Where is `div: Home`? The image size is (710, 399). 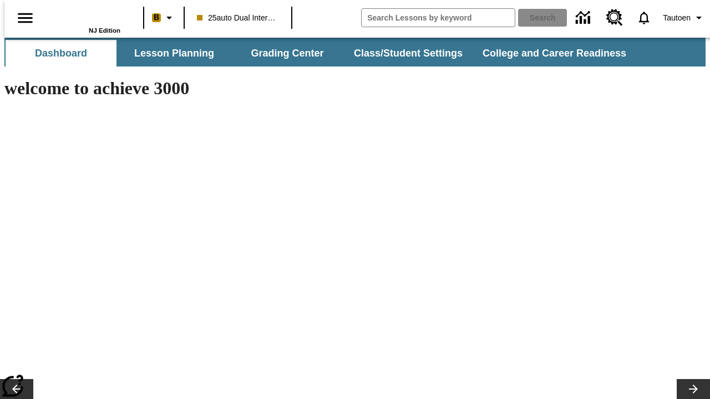
div: Home is located at coordinates (84, 19).